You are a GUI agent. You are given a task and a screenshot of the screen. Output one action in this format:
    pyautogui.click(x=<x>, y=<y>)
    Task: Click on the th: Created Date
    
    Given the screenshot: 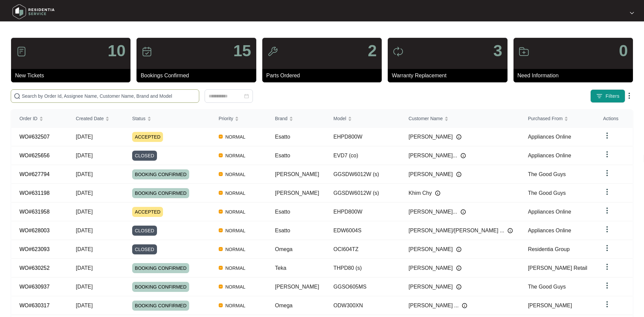 What is the action you would take?
    pyautogui.click(x=96, y=119)
    